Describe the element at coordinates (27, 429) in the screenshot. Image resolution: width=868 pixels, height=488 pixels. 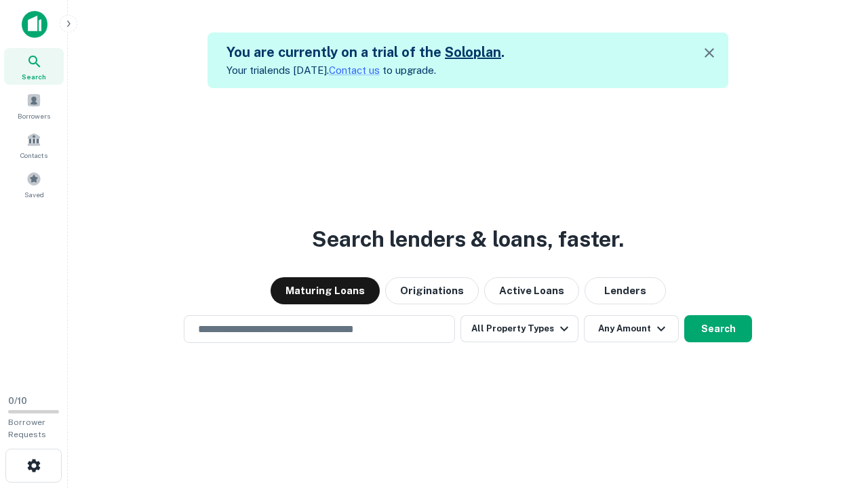
I see `span: Borrower Requests` at that location.